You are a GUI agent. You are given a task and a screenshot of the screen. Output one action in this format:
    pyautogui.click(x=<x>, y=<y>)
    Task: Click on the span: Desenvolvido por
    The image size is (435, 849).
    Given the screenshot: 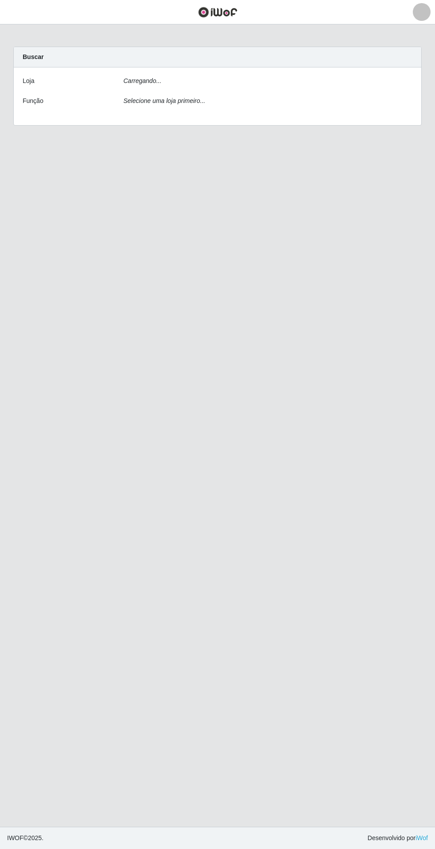 What is the action you would take?
    pyautogui.click(x=398, y=838)
    